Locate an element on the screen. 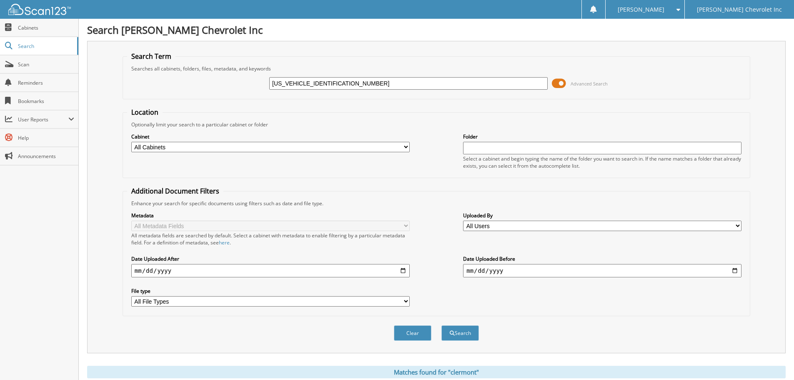 The width and height of the screenshot is (794, 380). div: Searches all cabinets, folders, files, metadata, and keywords is located at coordinates (436, 68).